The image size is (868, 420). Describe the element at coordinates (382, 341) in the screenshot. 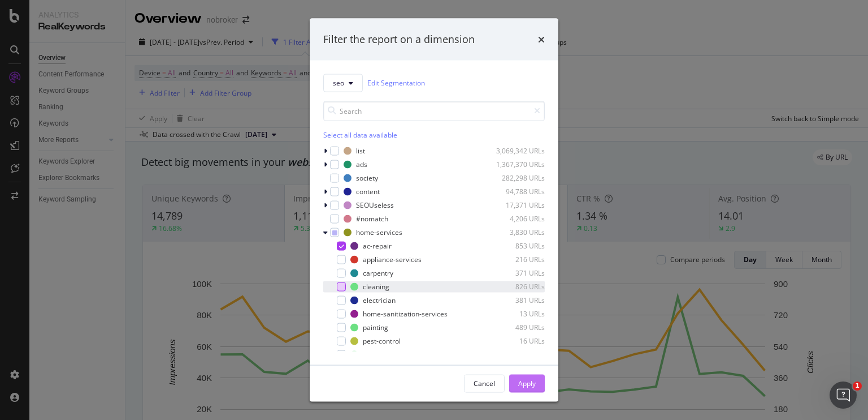

I see `div: pest-control` at that location.